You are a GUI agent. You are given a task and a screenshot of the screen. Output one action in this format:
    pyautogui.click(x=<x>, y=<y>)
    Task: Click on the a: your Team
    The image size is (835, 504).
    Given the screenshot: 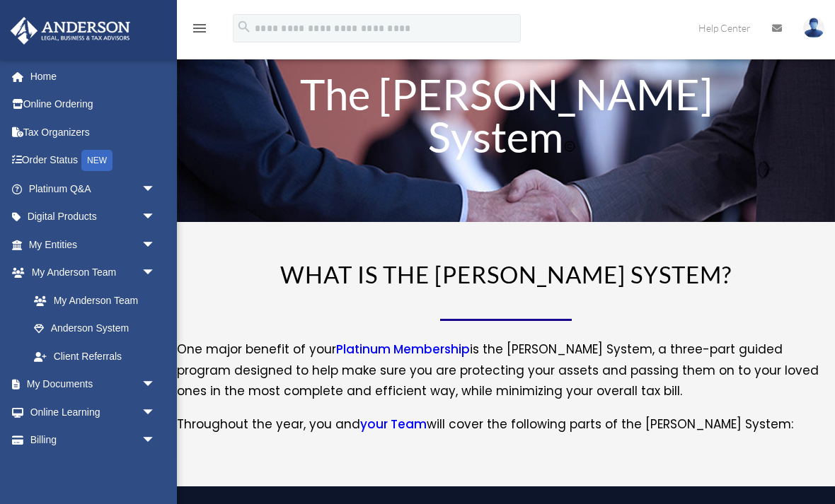 What is the action you would take?
    pyautogui.click(x=394, y=428)
    